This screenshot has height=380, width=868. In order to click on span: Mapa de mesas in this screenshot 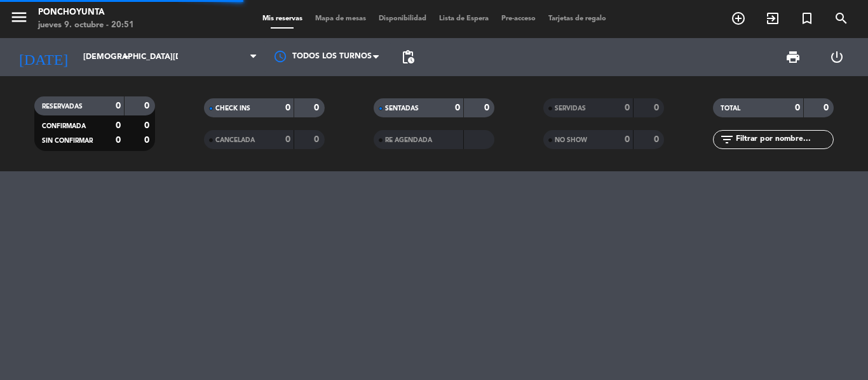, I will do `click(340, 18)`.